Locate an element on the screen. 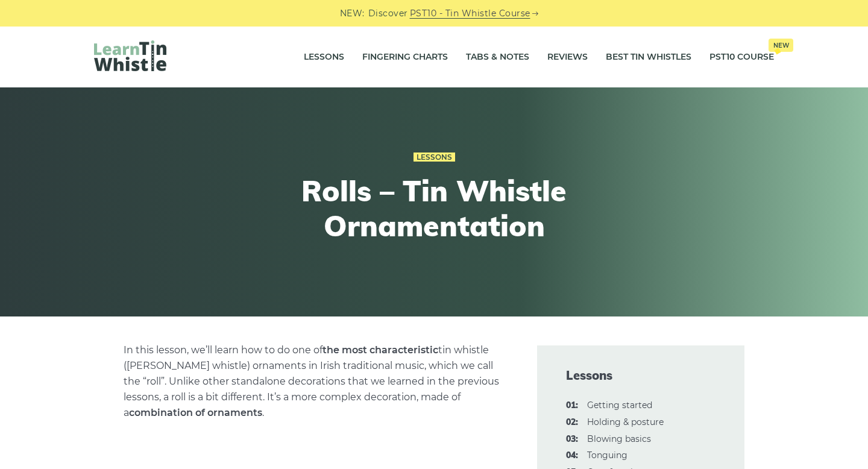 The image size is (868, 469). a: PST10 CourseNew is located at coordinates (741, 57).